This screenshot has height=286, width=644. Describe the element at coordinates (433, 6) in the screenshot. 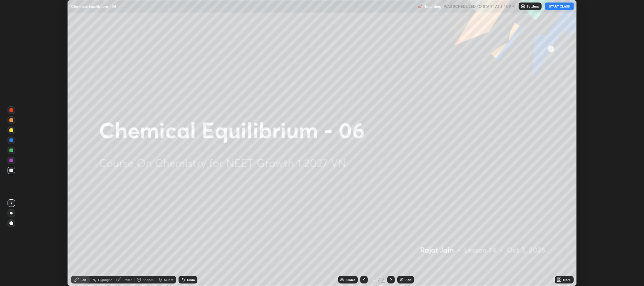

I see `p: Recording` at that location.